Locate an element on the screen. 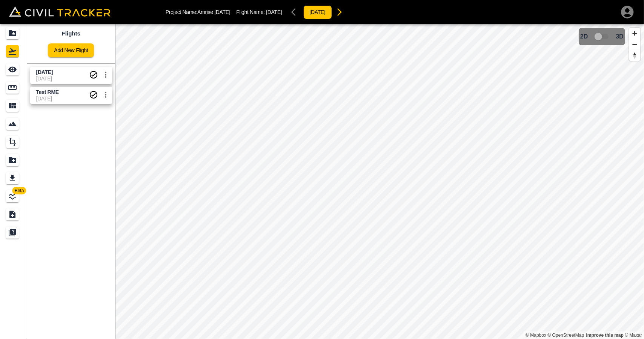 This screenshot has height=339, width=644. button: Reset bearing to north is located at coordinates (635, 55).